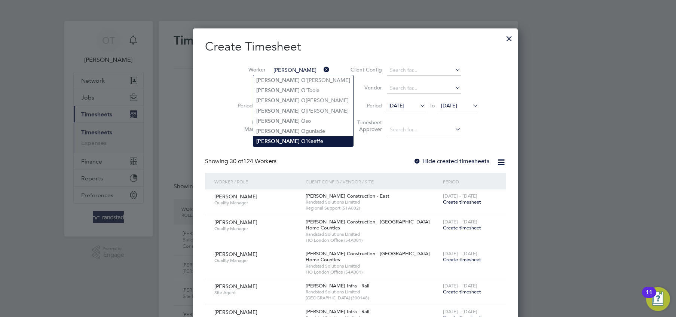  Describe the element at coordinates (365, 126) in the screenshot. I see `label: Timesheet Approver` at that location.